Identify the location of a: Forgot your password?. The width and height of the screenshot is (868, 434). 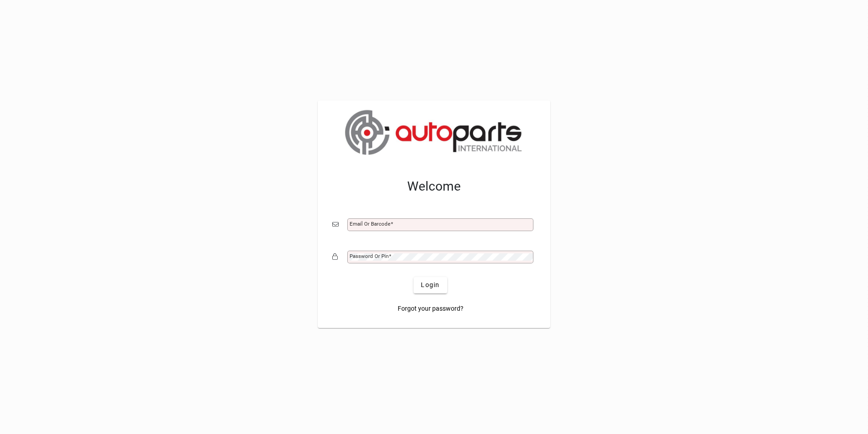
(430, 309).